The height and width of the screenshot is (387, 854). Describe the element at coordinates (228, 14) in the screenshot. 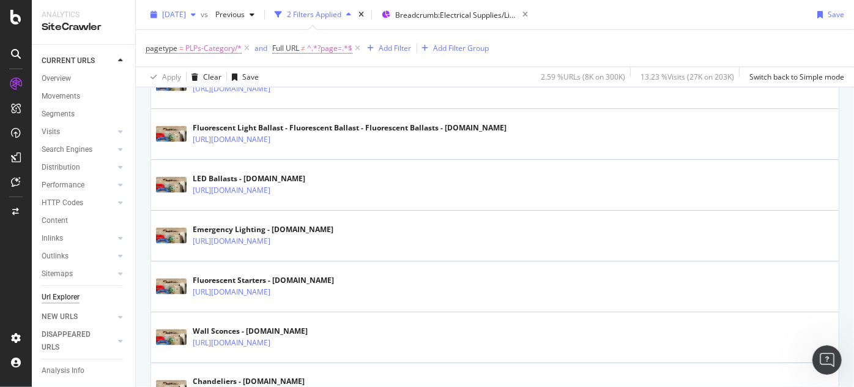

I see `span: Previous` at that location.